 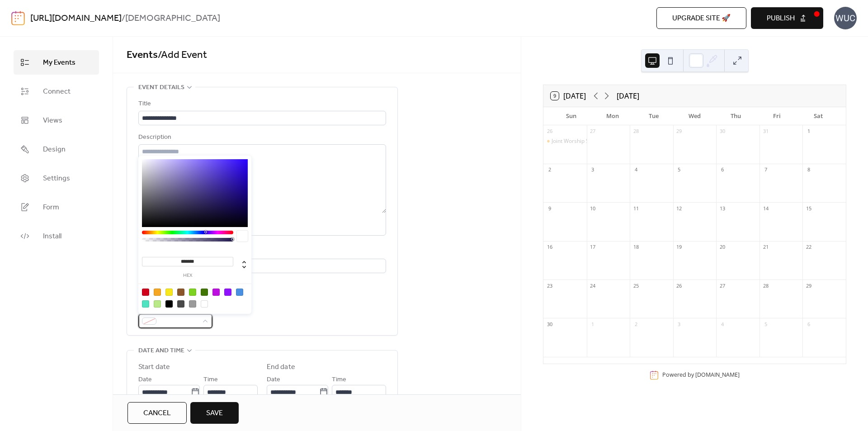 I want to click on div: 22, so click(x=809, y=247).